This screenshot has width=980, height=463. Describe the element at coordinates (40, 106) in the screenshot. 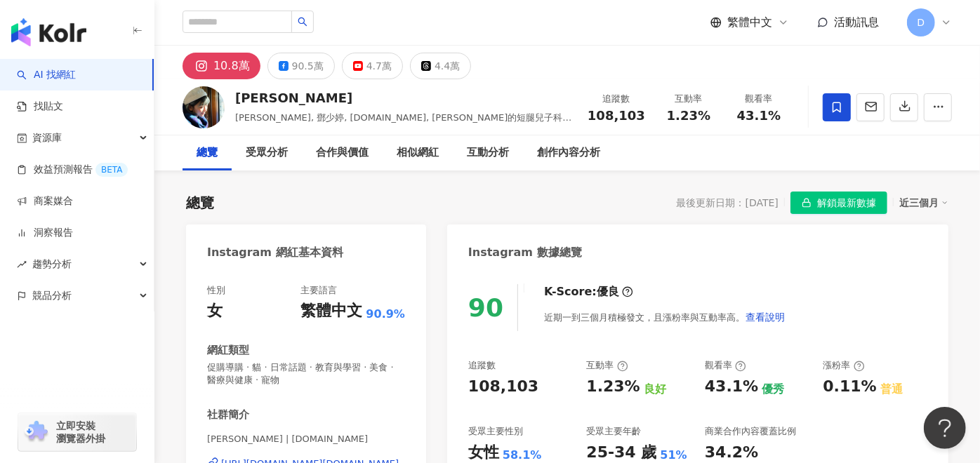

I see `a: 找貼文` at that location.